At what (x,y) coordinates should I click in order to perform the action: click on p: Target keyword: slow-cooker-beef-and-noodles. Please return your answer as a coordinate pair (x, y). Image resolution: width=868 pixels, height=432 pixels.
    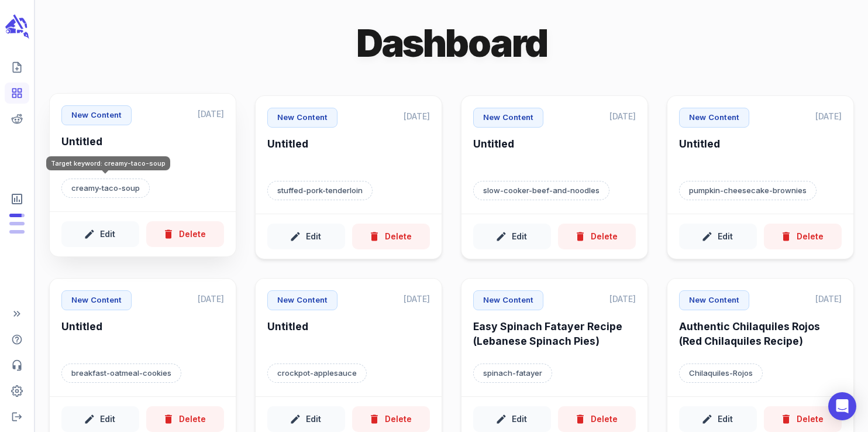
    Looking at the image, I should click on (541, 191).